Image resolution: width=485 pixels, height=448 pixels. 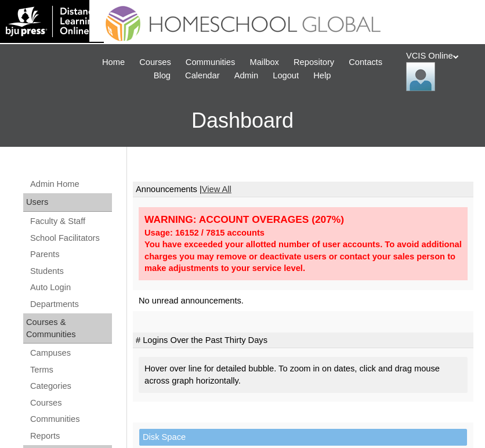 What do you see at coordinates (322, 75) in the screenshot?
I see `a: Help` at bounding box center [322, 75].